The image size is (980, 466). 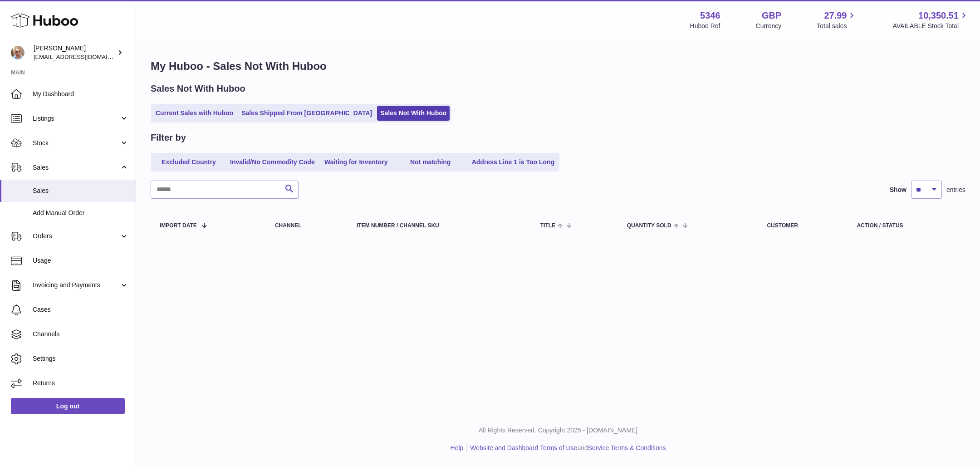 What do you see at coordinates (547, 225) in the screenshot?
I see `span: Title` at bounding box center [547, 225].